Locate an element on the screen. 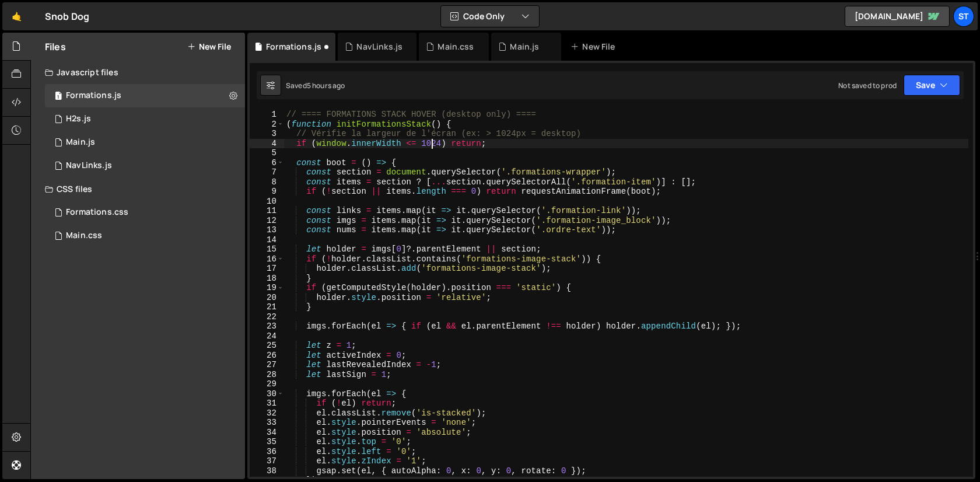 The image size is (980, 482). div: 16673/45493.js is located at coordinates (144, 96).